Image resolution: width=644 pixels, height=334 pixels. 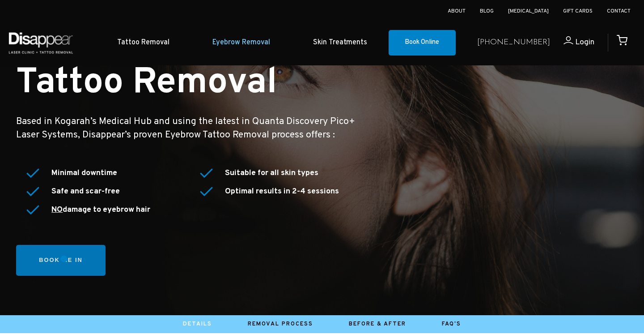 I want to click on a: About, so click(x=457, y=11).